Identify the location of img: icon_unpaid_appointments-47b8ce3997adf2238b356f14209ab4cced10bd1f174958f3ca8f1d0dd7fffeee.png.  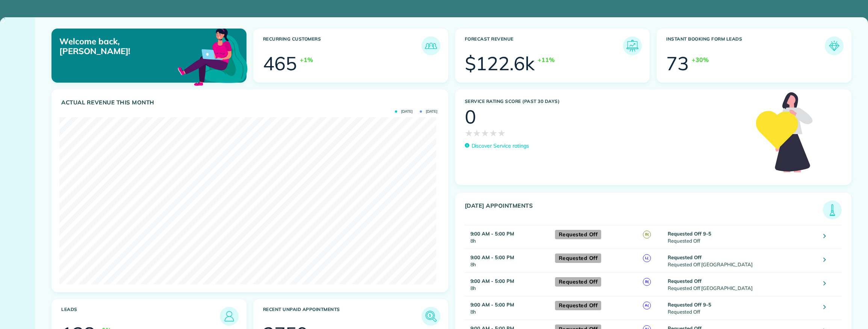
(431, 316).